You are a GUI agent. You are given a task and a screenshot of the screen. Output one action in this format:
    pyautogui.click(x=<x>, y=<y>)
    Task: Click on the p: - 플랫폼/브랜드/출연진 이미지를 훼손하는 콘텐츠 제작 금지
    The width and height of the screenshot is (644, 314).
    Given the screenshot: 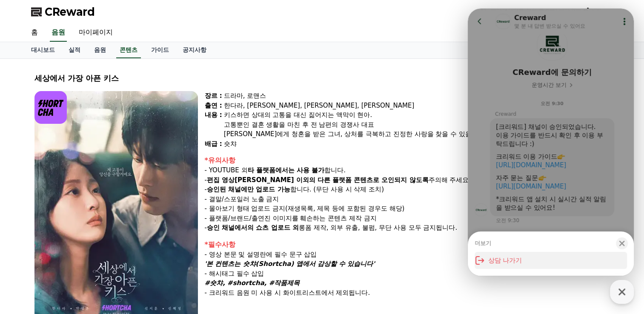 What is the action you would take?
    pyautogui.click(x=407, y=218)
    